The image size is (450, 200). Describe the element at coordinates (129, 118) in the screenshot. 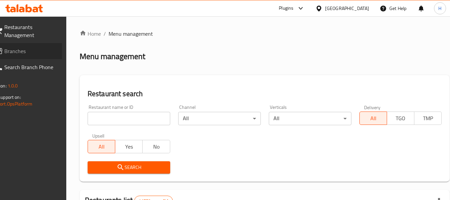

I see `input: Search for restaurant name or ID..` at that location.